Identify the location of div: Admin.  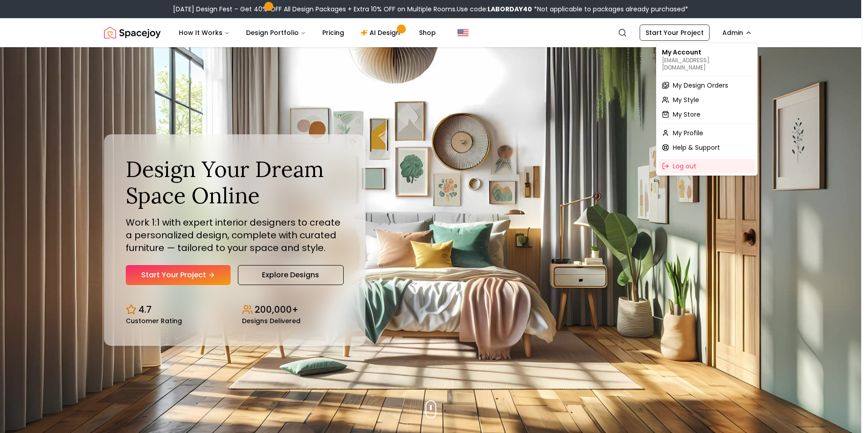
(707, 109).